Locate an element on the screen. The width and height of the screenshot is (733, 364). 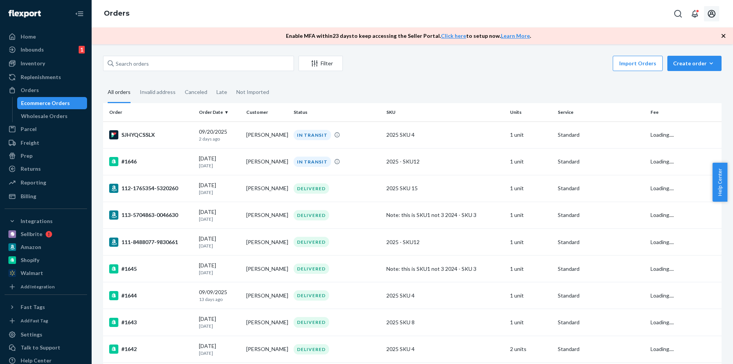
button: Close Navigation is located at coordinates (79, 14).